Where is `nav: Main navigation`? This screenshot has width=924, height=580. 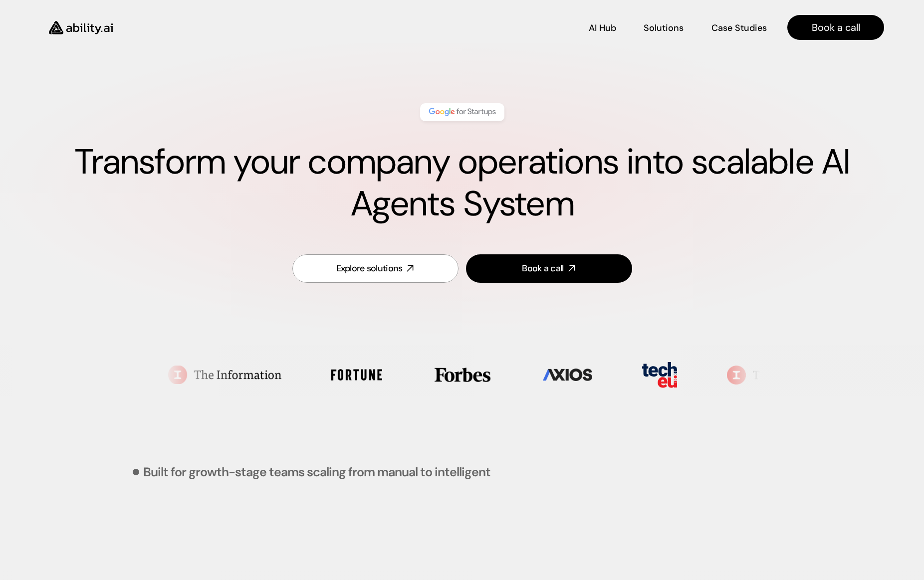 nav: Main navigation is located at coordinates (505, 27).